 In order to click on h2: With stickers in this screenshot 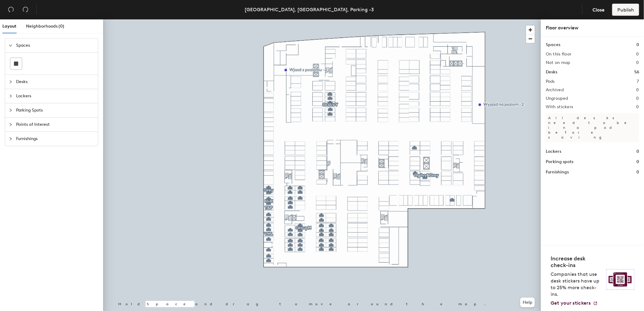, I will do `click(559, 107)`.